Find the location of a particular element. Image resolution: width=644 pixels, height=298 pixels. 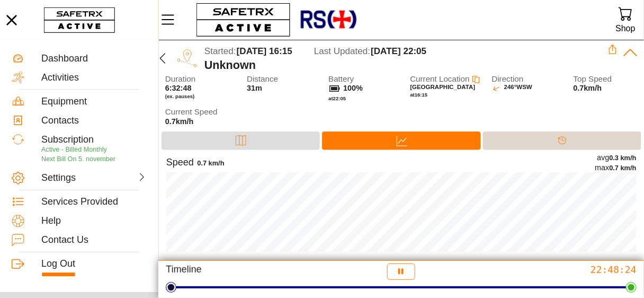

span: 31m is located at coordinates (254, 88).